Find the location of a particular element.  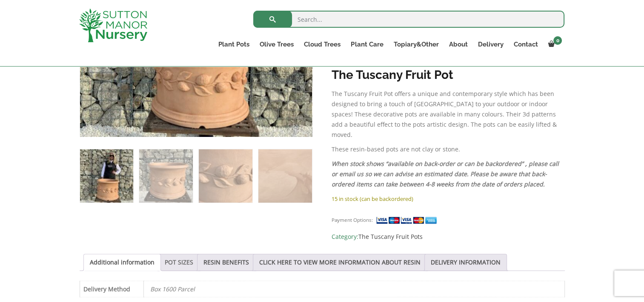

a: About is located at coordinates (458, 45).